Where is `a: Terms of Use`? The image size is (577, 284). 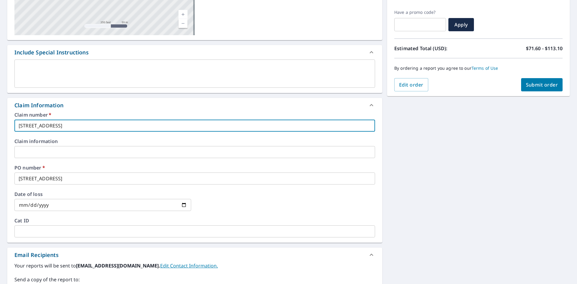
a: Terms of Use is located at coordinates (485, 68).